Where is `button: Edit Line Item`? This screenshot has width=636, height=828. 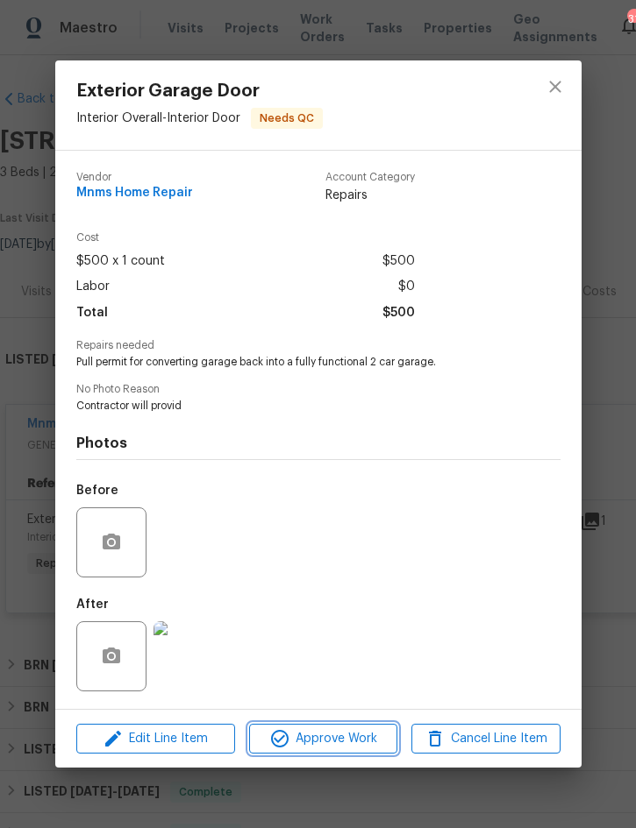 button: Edit Line Item is located at coordinates (155, 739).